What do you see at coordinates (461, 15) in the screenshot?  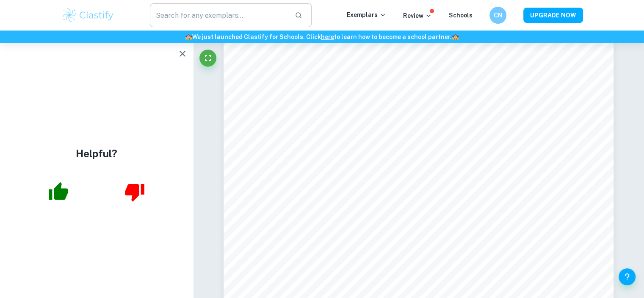 I see `a: Schools` at bounding box center [461, 15].